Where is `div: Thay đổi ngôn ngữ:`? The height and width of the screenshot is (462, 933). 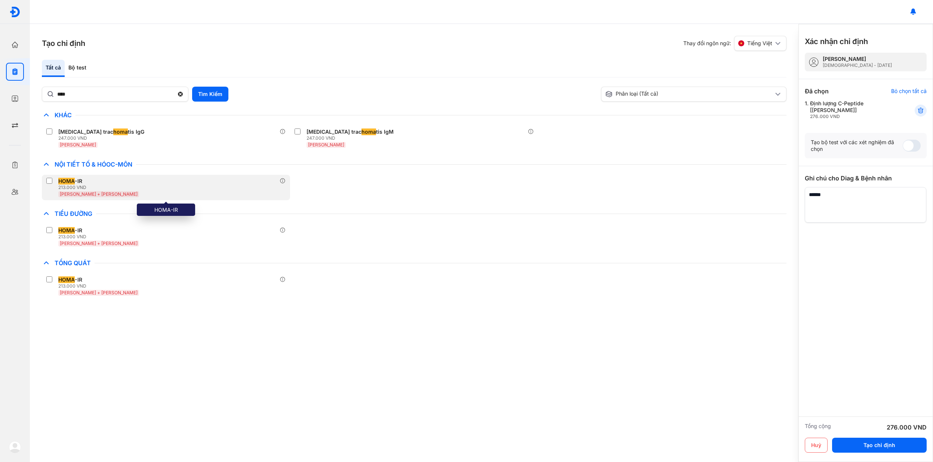 div: Thay đổi ngôn ngữ: is located at coordinates (735, 43).